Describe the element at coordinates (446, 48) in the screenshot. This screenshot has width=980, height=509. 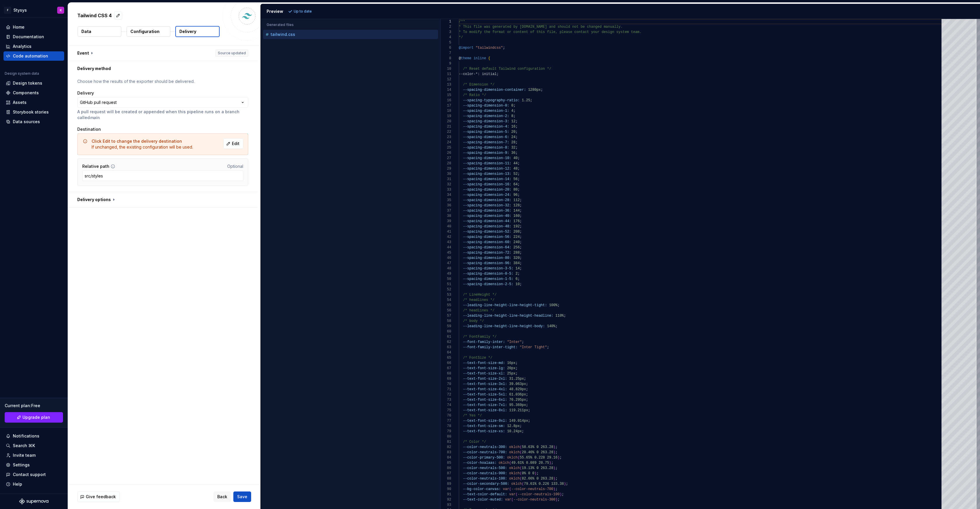
I see `div: 6` at that location.